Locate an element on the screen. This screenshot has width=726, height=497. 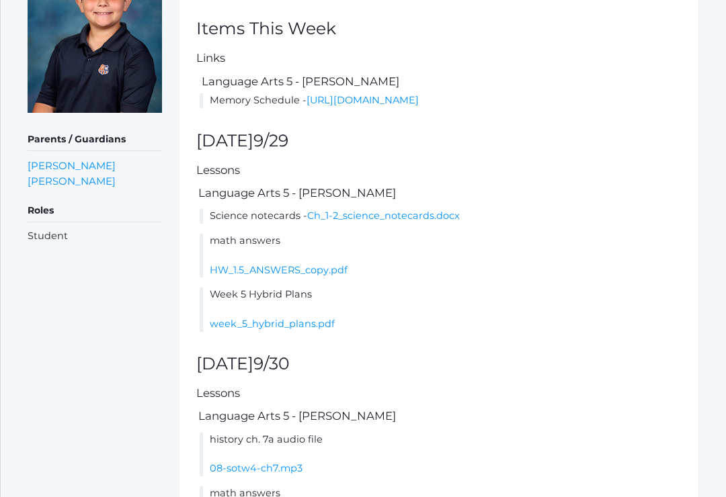
a: week_5_hybrid_plans.pdf is located at coordinates (272, 324).